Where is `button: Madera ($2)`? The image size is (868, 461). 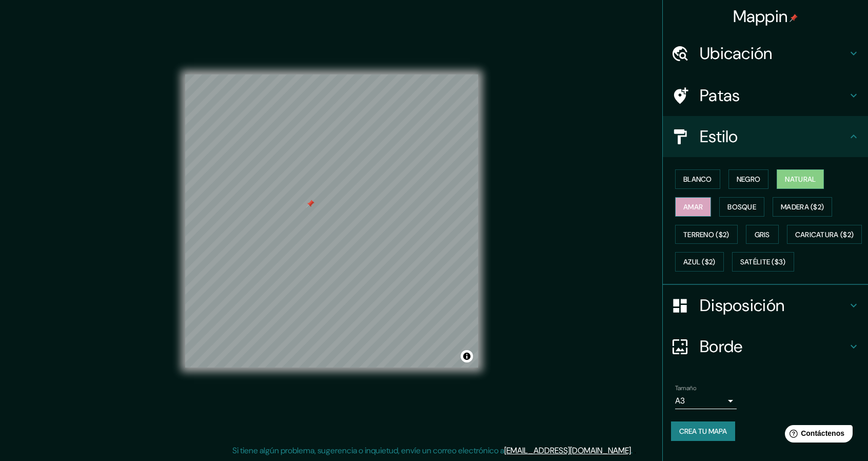
button: Madera ($2) is located at coordinates (803, 207).